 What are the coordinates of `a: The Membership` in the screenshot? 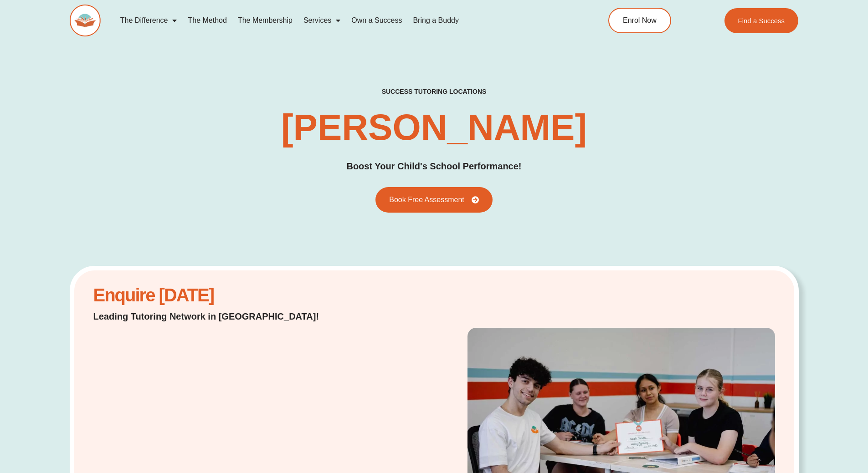 It's located at (265, 21).